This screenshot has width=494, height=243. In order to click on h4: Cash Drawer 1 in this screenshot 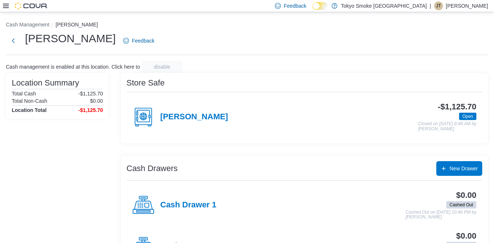, I will do `click(188, 205)`.